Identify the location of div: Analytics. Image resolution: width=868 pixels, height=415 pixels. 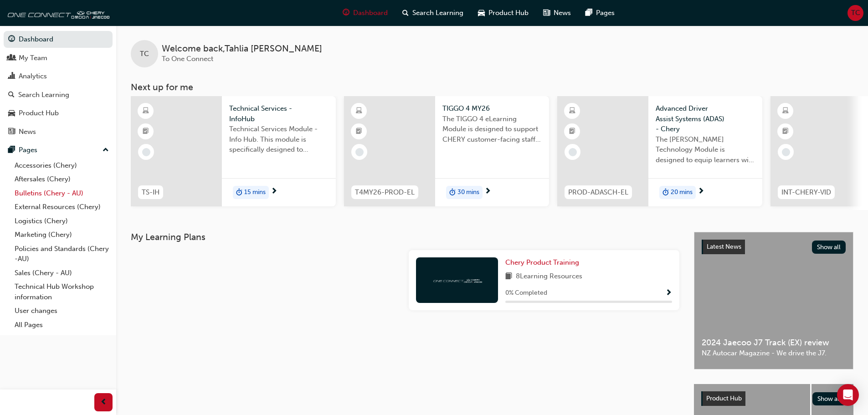
(33, 76).